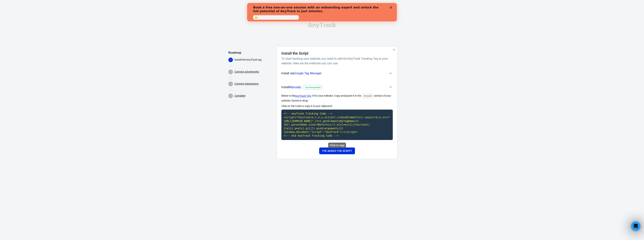  What do you see at coordinates (337, 87) in the screenshot?
I see `button: InstallManuallyrecommended` at bounding box center [337, 87].